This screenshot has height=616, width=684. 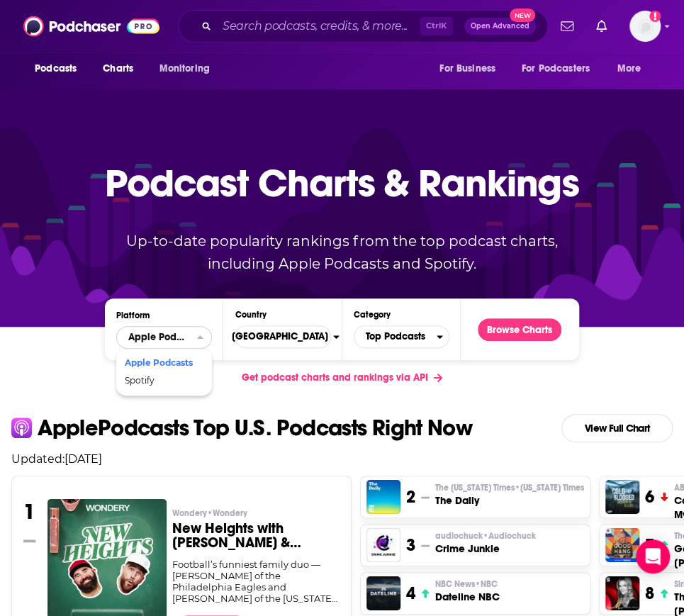 I want to click on h3: 3, so click(x=411, y=545).